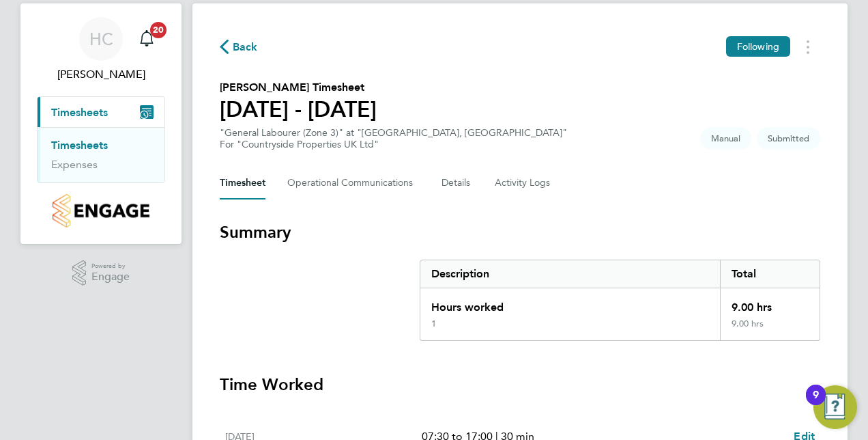 The width and height of the screenshot is (868, 440). I want to click on span: Back, so click(245, 47).